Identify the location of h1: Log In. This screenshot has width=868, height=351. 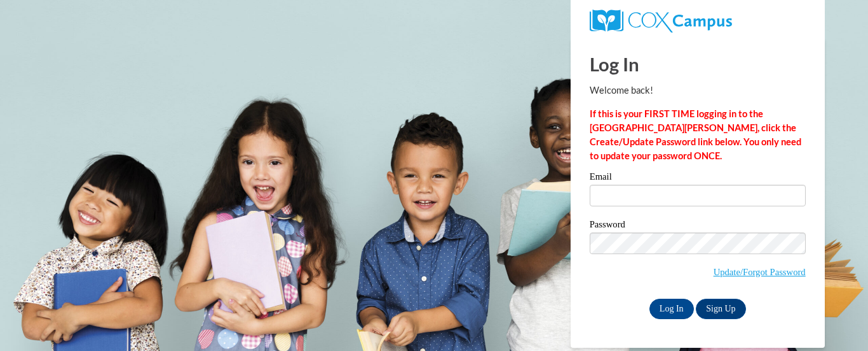
(698, 63).